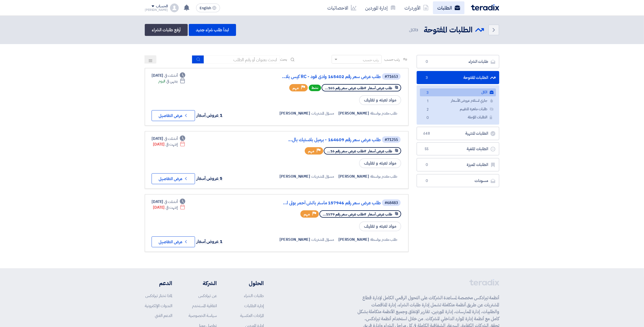 This screenshot has width=644, height=327. What do you see at coordinates (315, 88) in the screenshot?
I see `span: نشط` at bounding box center [315, 88].